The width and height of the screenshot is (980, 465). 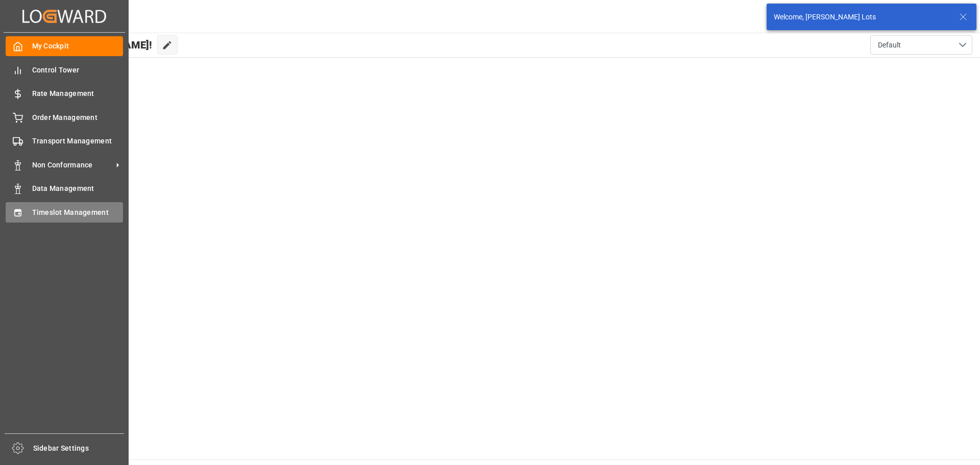 What do you see at coordinates (64, 141) in the screenshot?
I see `a: Transport Management` at bounding box center [64, 141].